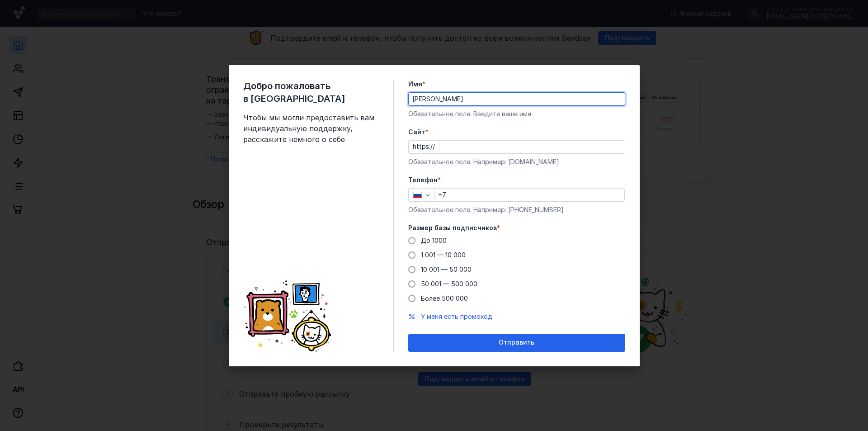 The height and width of the screenshot is (431, 868). What do you see at coordinates (516, 342) in the screenshot?
I see `span: Отправить` at bounding box center [516, 342].